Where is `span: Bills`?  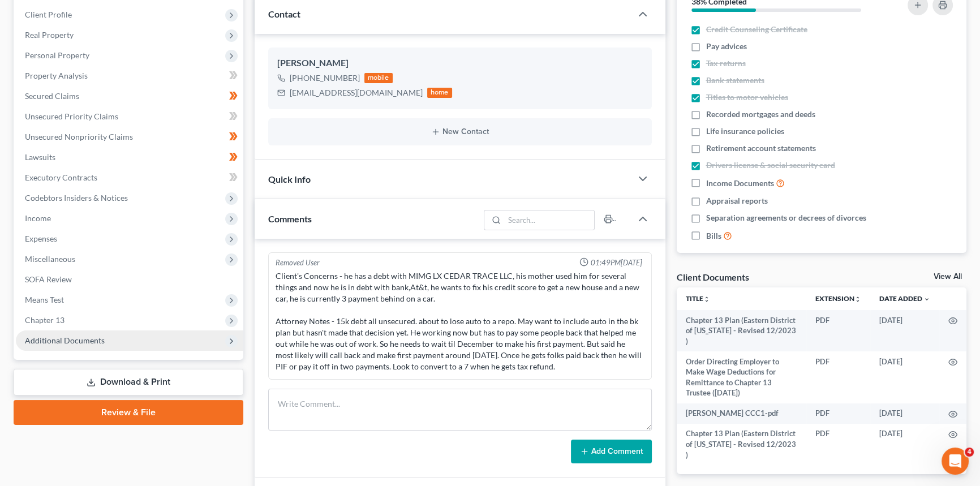 span: Bills is located at coordinates (714, 236).